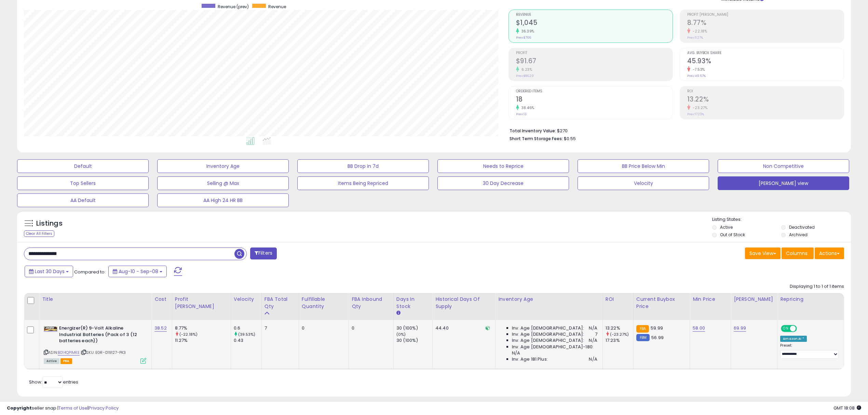  What do you see at coordinates (223, 200) in the screenshot?
I see `button: AA High 24 HR BB` at bounding box center [223, 200].